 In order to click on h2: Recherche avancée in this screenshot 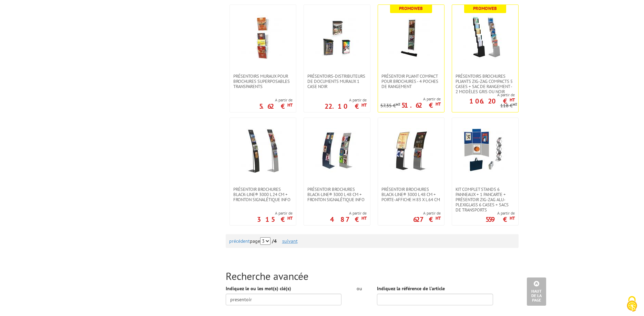, I will do `click(372, 276)`.